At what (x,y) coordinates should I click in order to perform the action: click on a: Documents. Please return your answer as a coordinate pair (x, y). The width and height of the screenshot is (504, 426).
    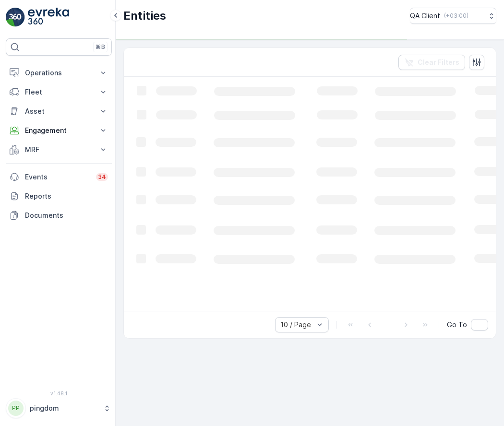
    Looking at the image, I should click on (59, 216).